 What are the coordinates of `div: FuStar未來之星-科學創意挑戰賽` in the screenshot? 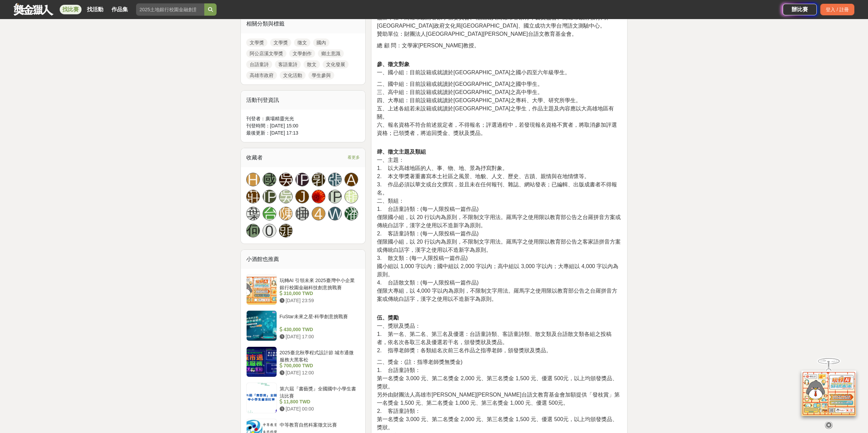 It's located at (319, 320).